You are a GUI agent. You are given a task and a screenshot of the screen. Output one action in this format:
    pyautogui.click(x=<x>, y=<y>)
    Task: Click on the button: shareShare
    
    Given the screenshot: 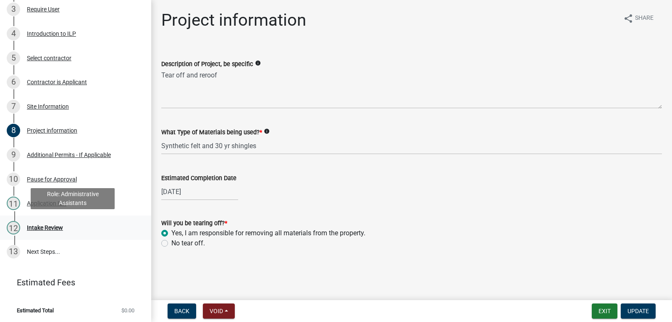 What is the action you would take?
    pyautogui.click(x=639, y=18)
    